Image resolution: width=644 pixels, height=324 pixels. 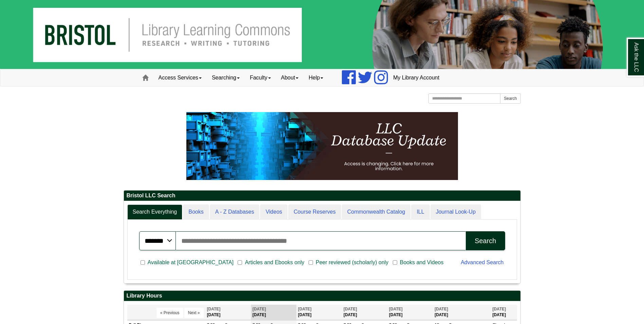 What do you see at coordinates (315, 212) in the screenshot?
I see `a: Course Reserves` at bounding box center [315, 212].